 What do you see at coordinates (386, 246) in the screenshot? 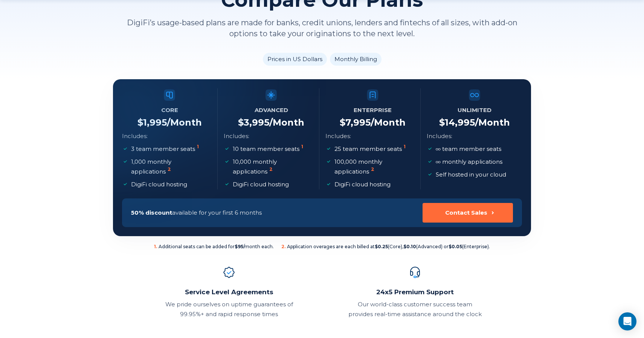
I see `span: Application overages are each billed at (Core), (Advanced) or (Enterprise).` at bounding box center [386, 246].